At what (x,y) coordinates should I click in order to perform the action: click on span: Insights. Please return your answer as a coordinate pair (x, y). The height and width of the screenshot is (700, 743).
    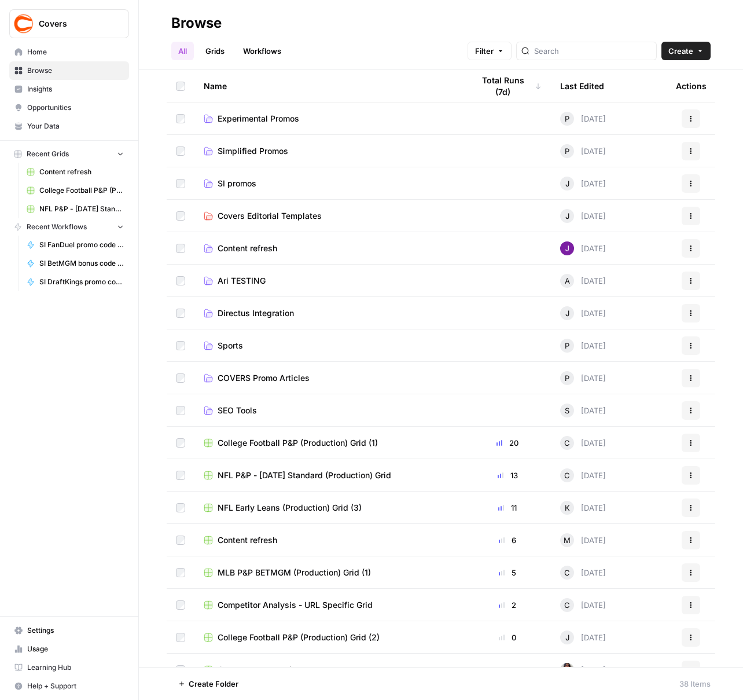
    Looking at the image, I should click on (75, 90).